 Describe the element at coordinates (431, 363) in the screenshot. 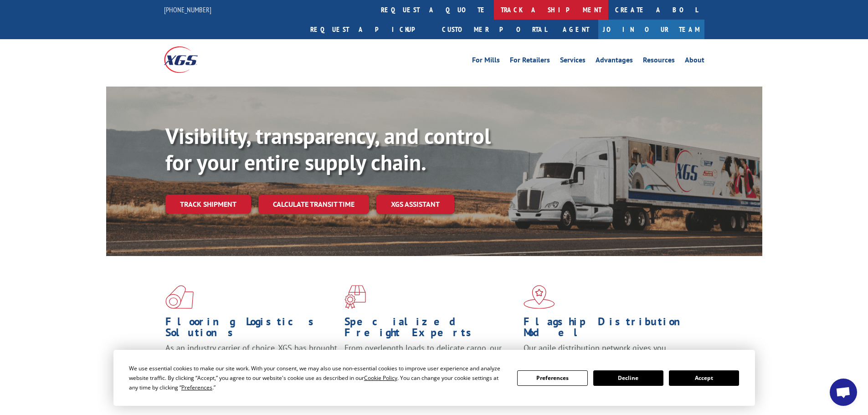

I see `p: From overlength loads to delicate cargo, our experienced staff knows the best way to move your fr...` at that location.